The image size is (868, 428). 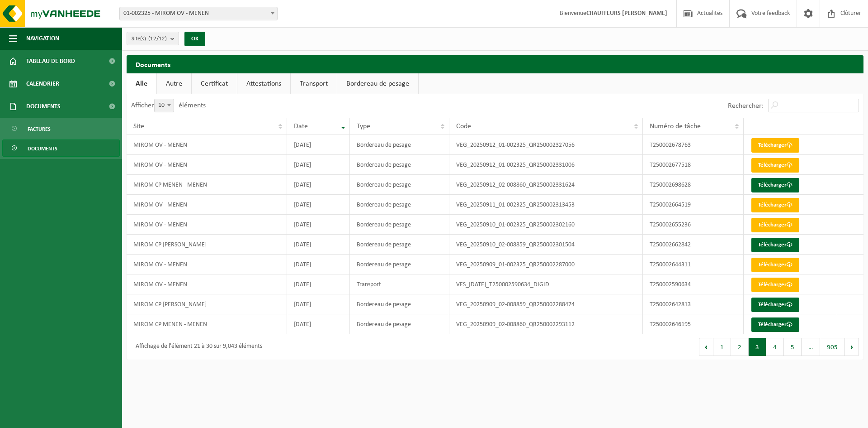 What do you see at coordinates (153, 39) in the screenshot?
I see `button: Site(s)(12/12)` at bounding box center [153, 39].